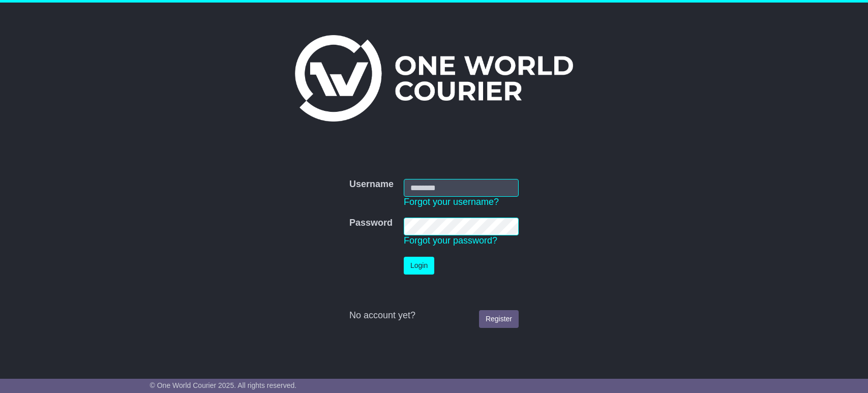  Describe the element at coordinates (499, 319) in the screenshot. I see `a: Register` at that location.